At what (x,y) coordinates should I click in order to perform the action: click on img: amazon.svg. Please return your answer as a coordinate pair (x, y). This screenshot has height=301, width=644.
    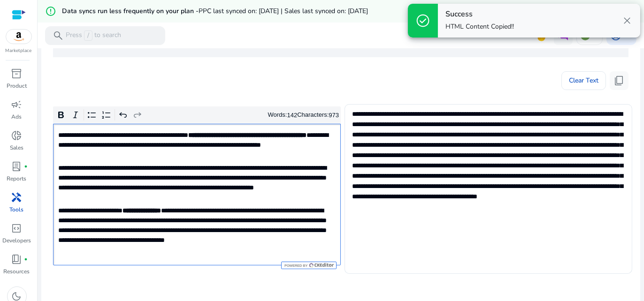
    Looking at the image, I should click on (19, 37).